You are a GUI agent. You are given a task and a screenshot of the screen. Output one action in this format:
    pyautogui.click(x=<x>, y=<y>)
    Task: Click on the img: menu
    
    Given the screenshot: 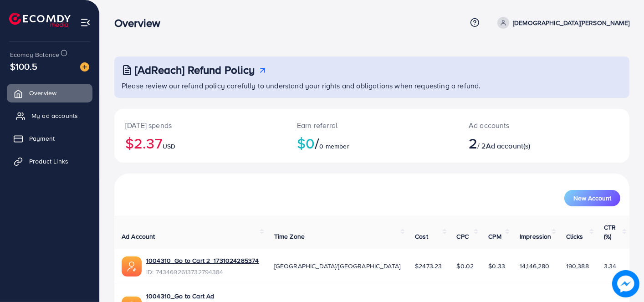 What is the action you would take?
    pyautogui.click(x=85, y=22)
    